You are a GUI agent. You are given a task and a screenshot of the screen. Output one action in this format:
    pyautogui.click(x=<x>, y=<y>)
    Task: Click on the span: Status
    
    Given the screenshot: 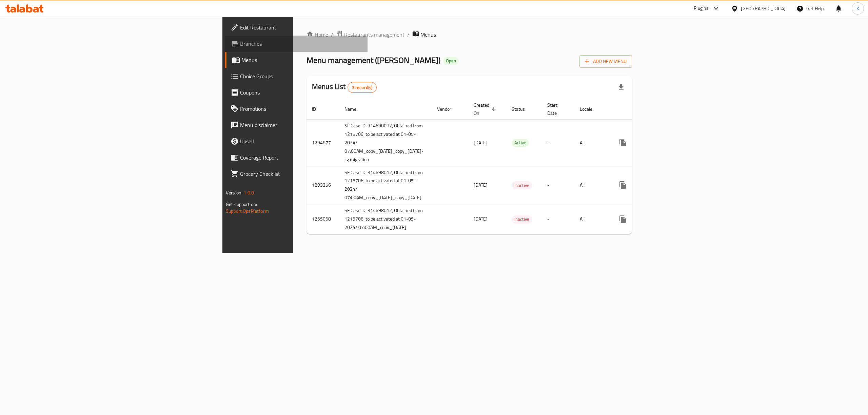 What is the action you would take?
    pyautogui.click(x=523, y=109)
    